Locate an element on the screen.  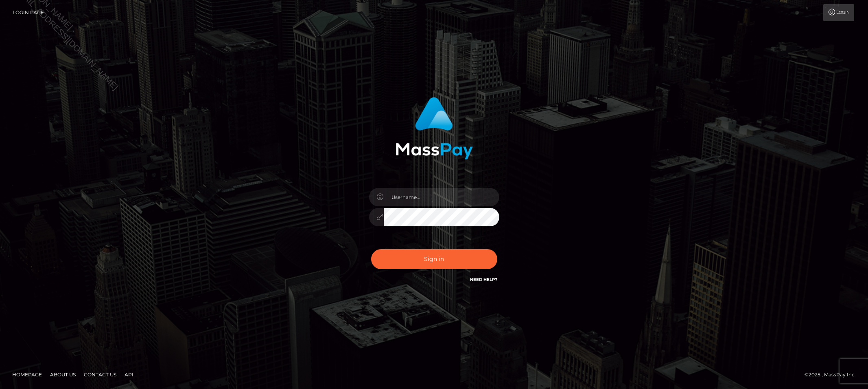
a: About Us is located at coordinates (63, 374).